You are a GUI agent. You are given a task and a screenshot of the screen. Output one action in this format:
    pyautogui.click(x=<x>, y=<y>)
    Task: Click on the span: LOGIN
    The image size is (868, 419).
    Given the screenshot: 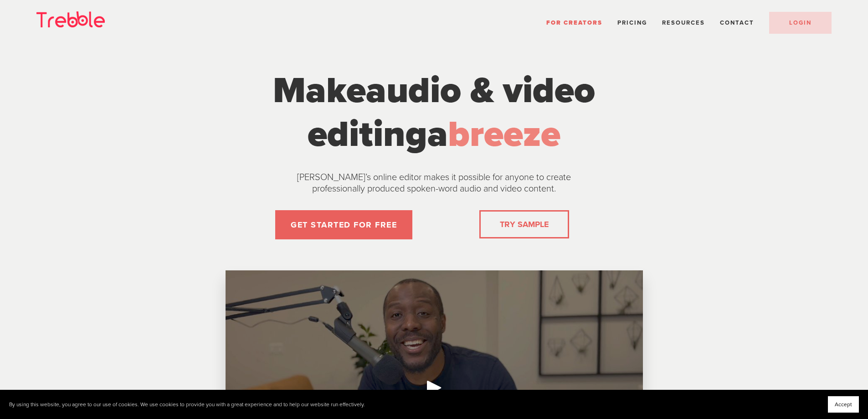 What is the action you would take?
    pyautogui.click(x=800, y=23)
    